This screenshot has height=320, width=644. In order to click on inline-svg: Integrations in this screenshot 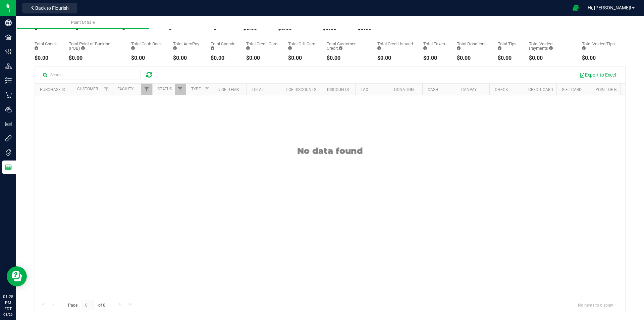, I will do `click(8, 138)`.